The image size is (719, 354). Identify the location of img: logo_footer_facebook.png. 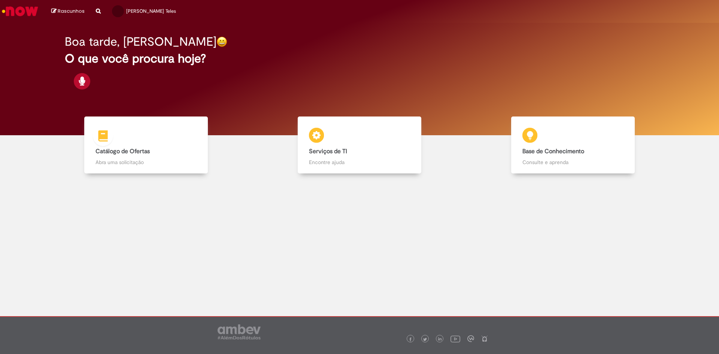
(411, 339).